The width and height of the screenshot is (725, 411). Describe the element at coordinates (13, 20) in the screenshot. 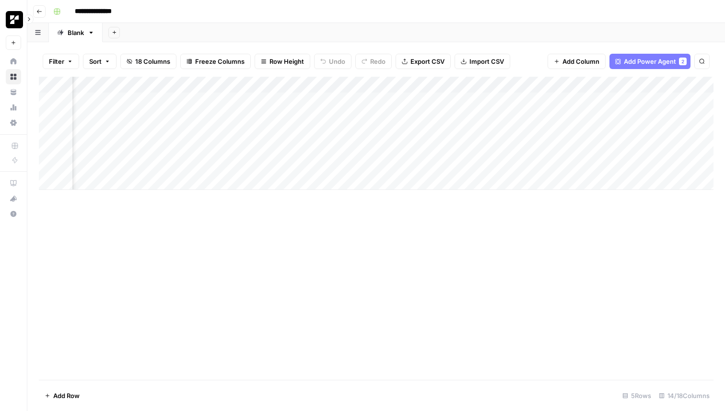

I see `button: Workspace: Replo` at that location.